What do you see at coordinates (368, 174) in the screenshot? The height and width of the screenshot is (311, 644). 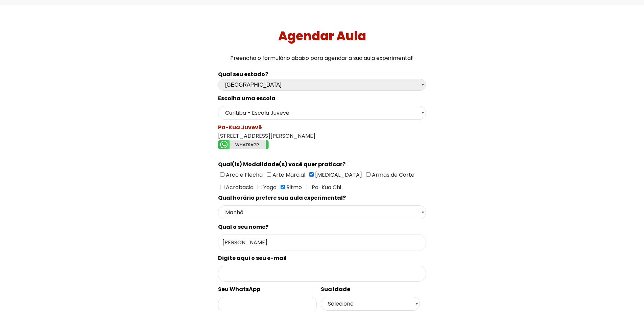 I see `input: Armas de Corte` at bounding box center [368, 174].